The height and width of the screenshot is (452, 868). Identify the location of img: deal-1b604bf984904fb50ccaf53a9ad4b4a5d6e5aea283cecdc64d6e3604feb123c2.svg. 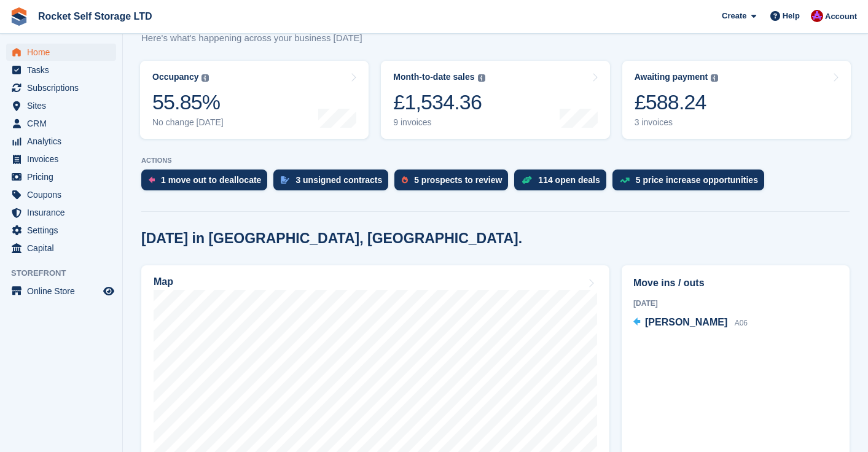
(527, 180).